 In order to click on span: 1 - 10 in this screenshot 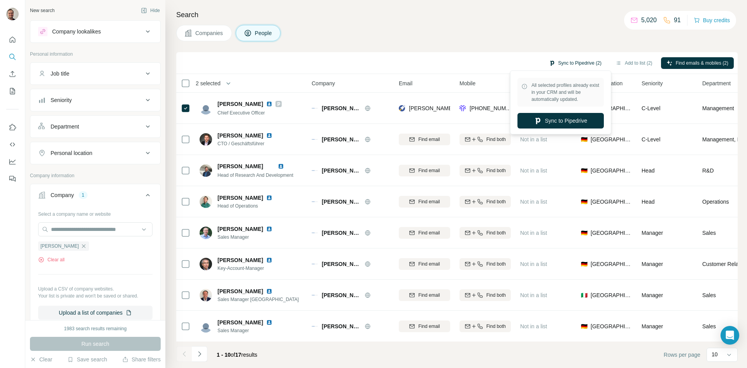, I will do `click(224, 354)`.